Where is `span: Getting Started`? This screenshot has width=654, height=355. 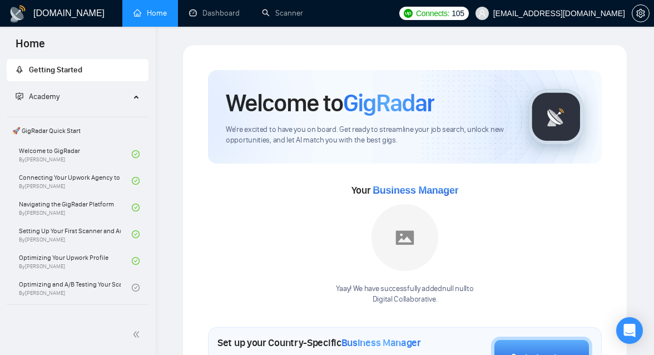 span: Getting Started is located at coordinates (56, 70).